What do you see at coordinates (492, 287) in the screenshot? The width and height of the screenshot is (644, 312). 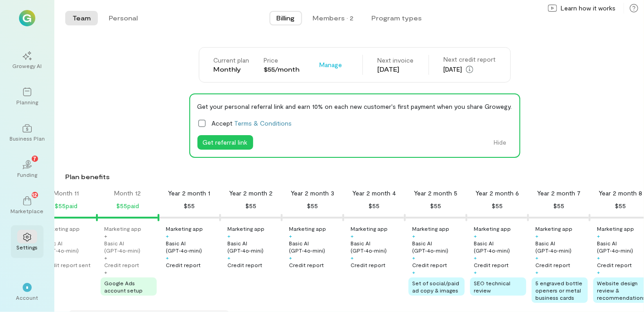 I see `span: SEO technical review` at bounding box center [492, 287].